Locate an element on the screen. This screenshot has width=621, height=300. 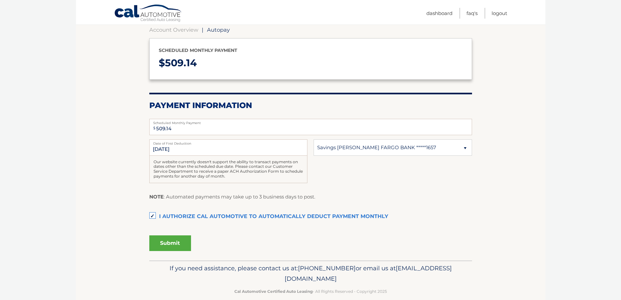
strong: NOTE is located at coordinates (156, 196).